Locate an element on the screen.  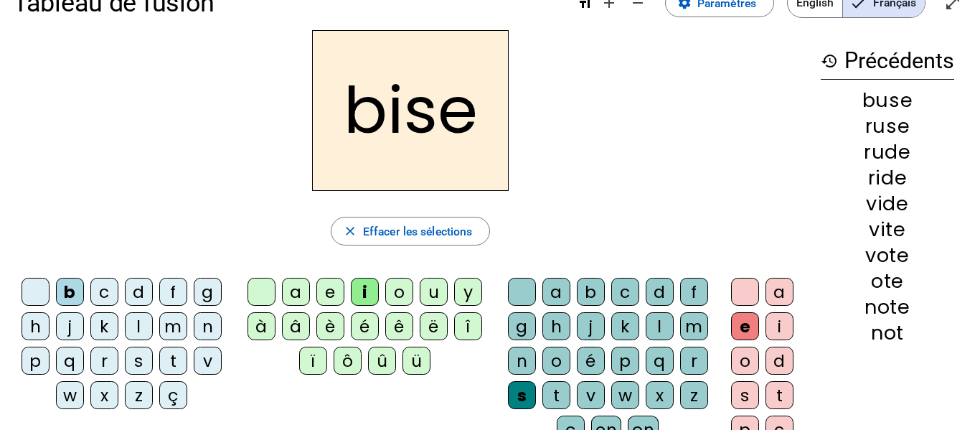
div: not is located at coordinates (888, 332).